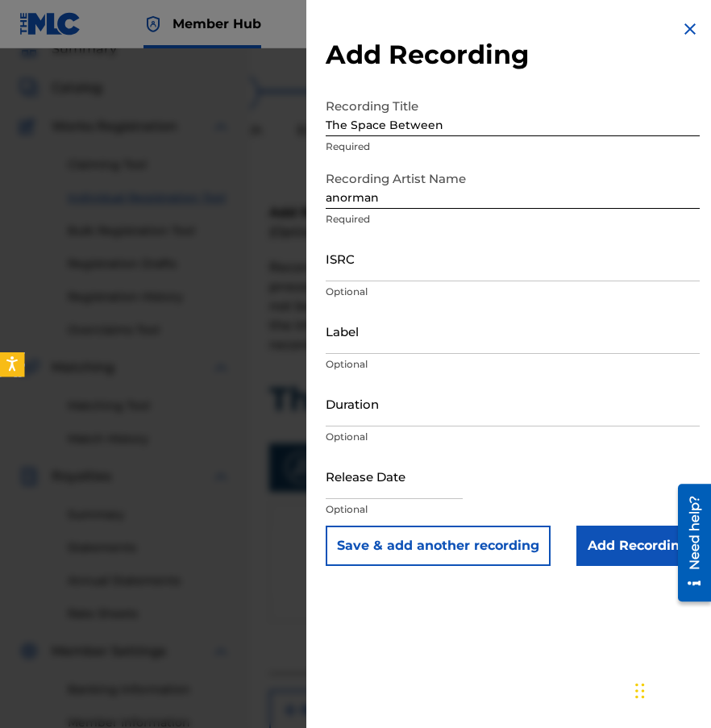  I want to click on input: Add Recording, so click(638, 546).